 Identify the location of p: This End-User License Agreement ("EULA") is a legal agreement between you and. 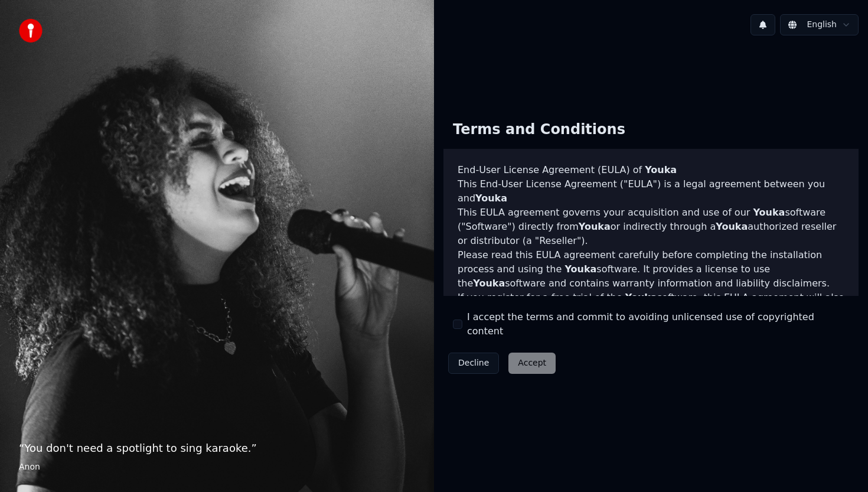
(651, 191).